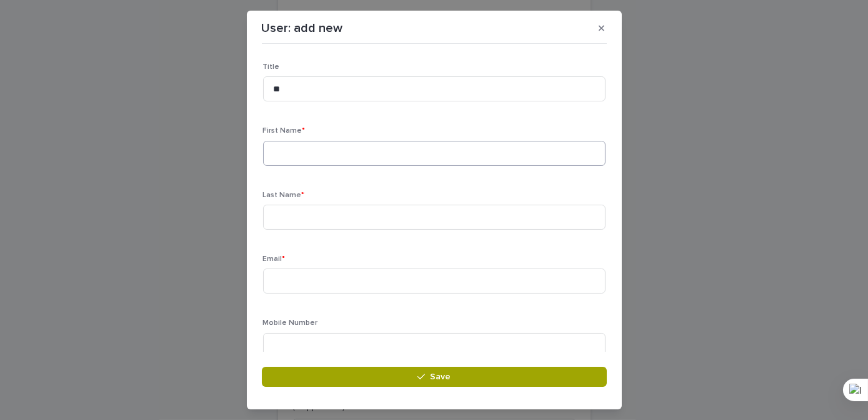 The image size is (868, 420). What do you see at coordinates (272, 67) in the screenshot?
I see `span: Title` at bounding box center [272, 67].